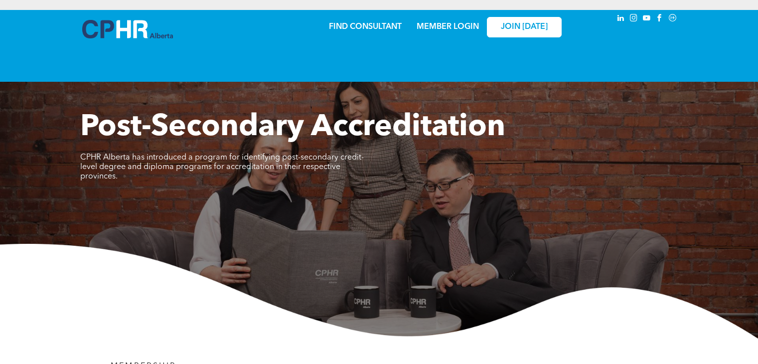  Describe the element at coordinates (448, 27) in the screenshot. I see `a: MEMBER LOGIN` at that location.